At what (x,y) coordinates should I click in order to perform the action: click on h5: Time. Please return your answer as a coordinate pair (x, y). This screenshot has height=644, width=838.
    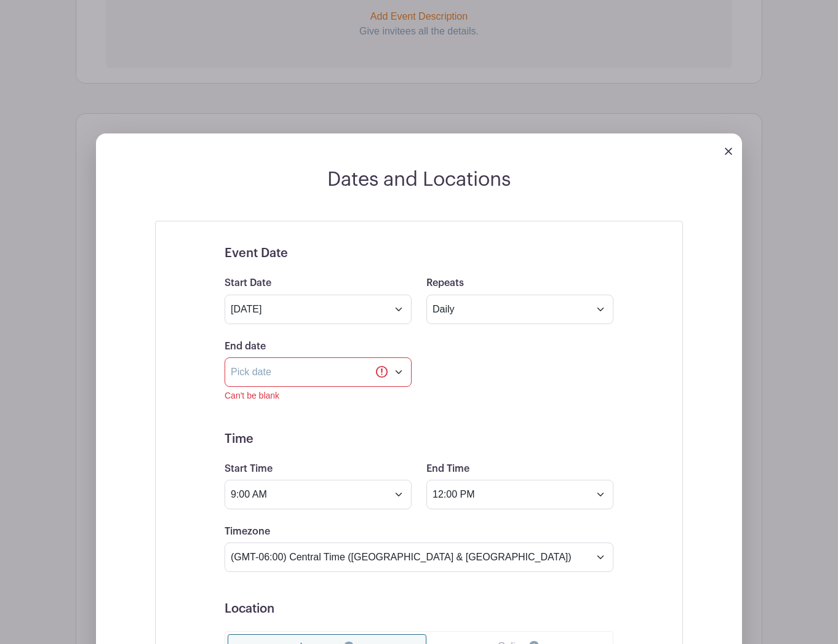
    Looking at the image, I should click on (419, 439).